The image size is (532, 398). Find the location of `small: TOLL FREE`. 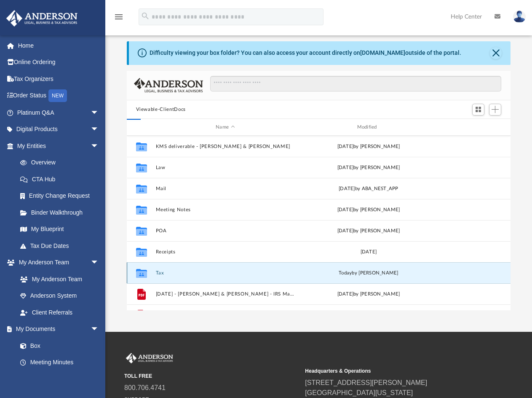

small: TOLL FREE is located at coordinates (211, 376).